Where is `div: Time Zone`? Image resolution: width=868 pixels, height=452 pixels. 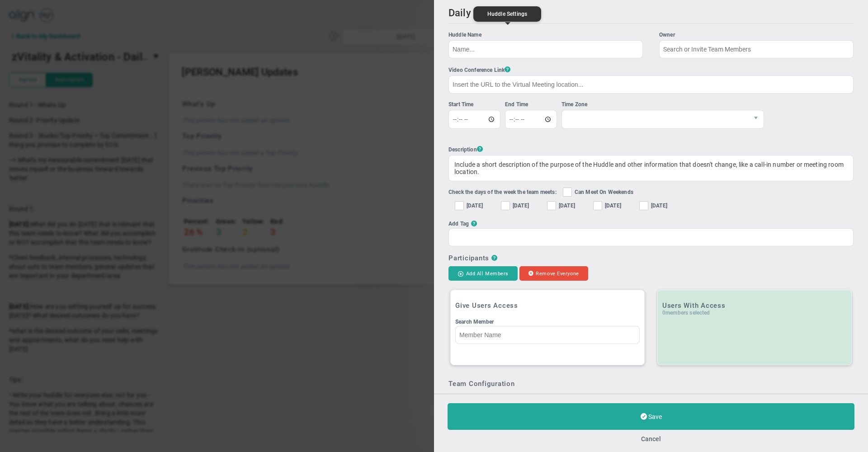 div: Time Zone is located at coordinates (662, 104).